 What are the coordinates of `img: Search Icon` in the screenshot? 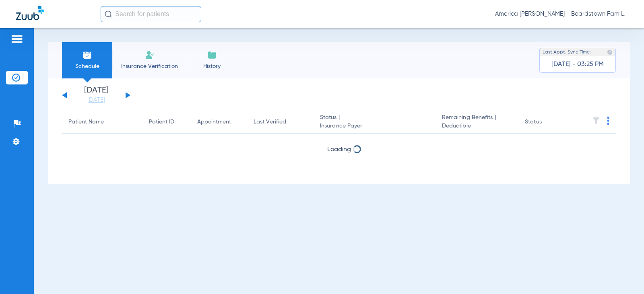 It's located at (108, 14).